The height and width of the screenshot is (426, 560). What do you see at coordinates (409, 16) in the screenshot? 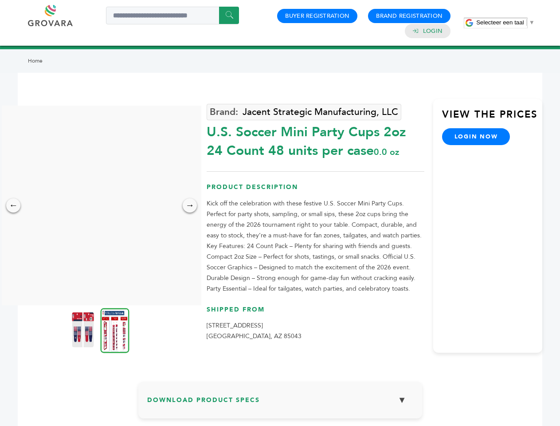
I see `a: Brand Registration` at bounding box center [409, 16].